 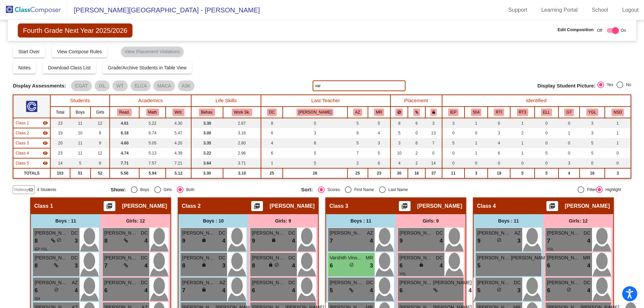 I want to click on button: RTI, so click(x=499, y=112).